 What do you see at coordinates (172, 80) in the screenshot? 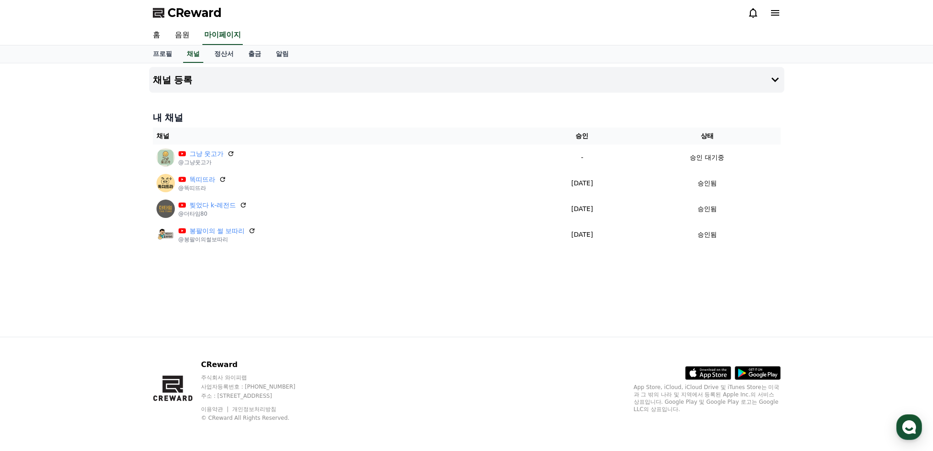
I see `h4: 채널 등록` at bounding box center [172, 80].